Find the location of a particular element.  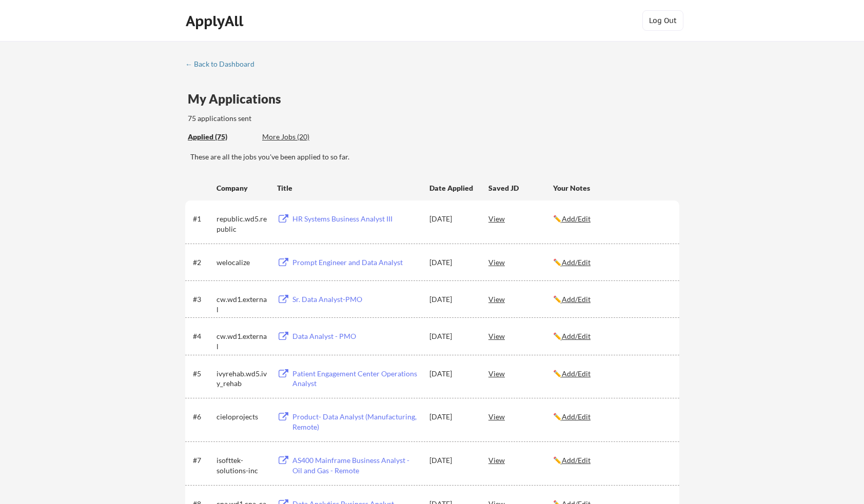

div: More Jobs (20) is located at coordinates (300, 137).